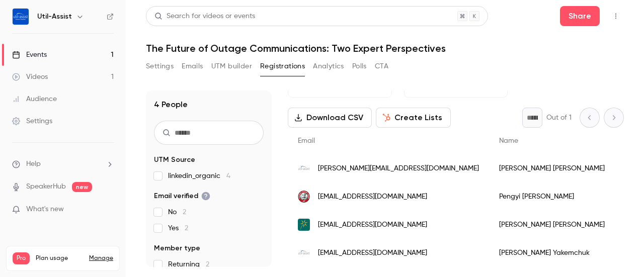  Describe the element at coordinates (30, 77) in the screenshot. I see `div: Videos` at that location.